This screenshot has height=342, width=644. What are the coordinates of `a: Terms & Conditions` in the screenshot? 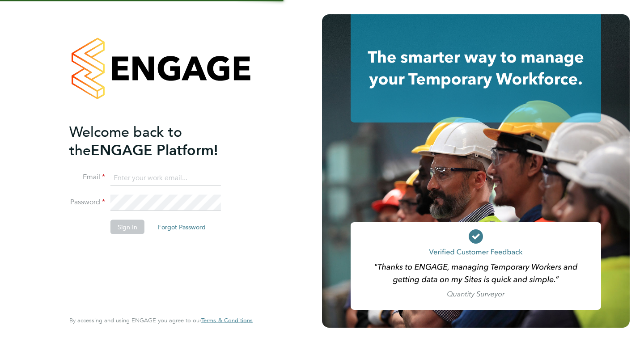 It's located at (227, 321).